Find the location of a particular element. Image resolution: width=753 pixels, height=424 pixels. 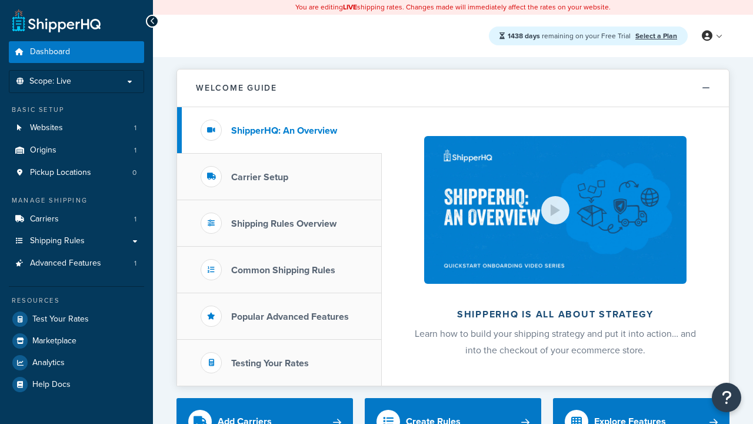

h2: ShipperHQ is all about strategy is located at coordinates (556, 314).